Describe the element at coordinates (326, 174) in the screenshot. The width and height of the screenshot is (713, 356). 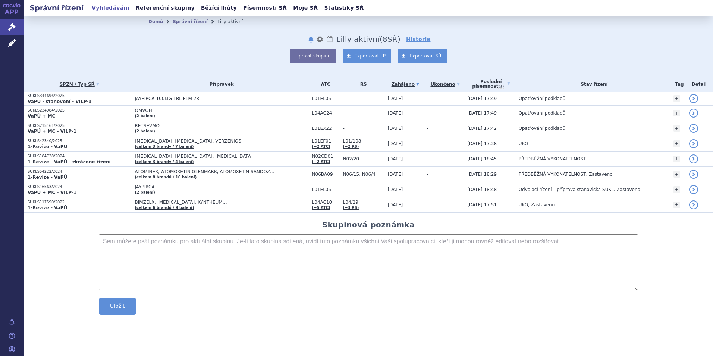
I see `span: N06BA09` at that location.